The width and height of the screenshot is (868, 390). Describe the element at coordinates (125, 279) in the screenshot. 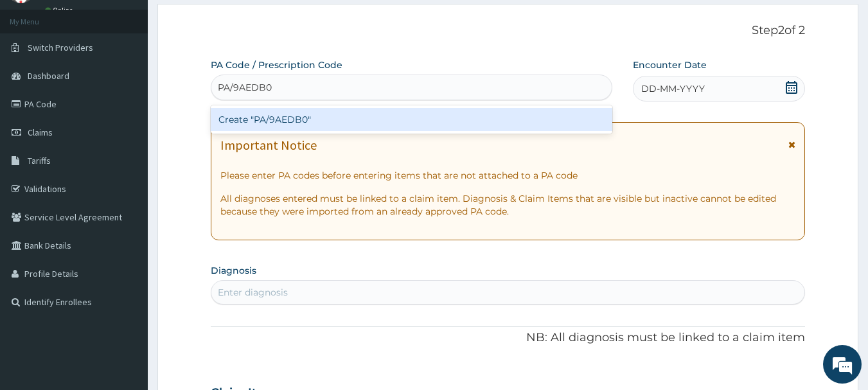

I see `textarea: Type your message and hit 'Enter'` at that location.